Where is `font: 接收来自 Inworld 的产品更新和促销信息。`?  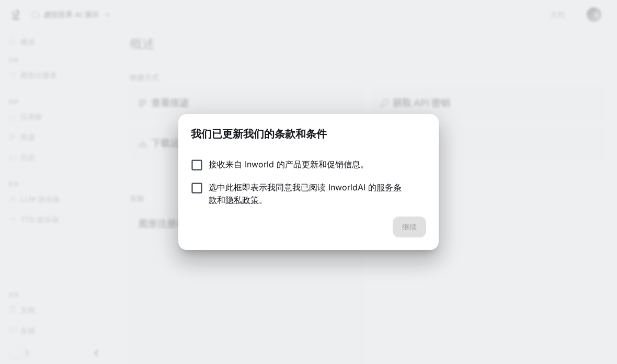
font: 接收来自 Inworld 的产品更新和促销信息。 is located at coordinates (288, 164).